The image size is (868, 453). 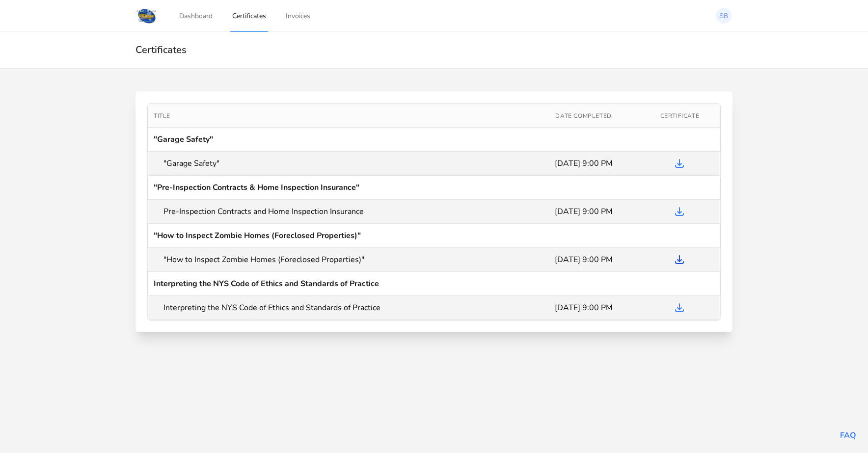 I want to click on img: Logo, so click(x=146, y=16).